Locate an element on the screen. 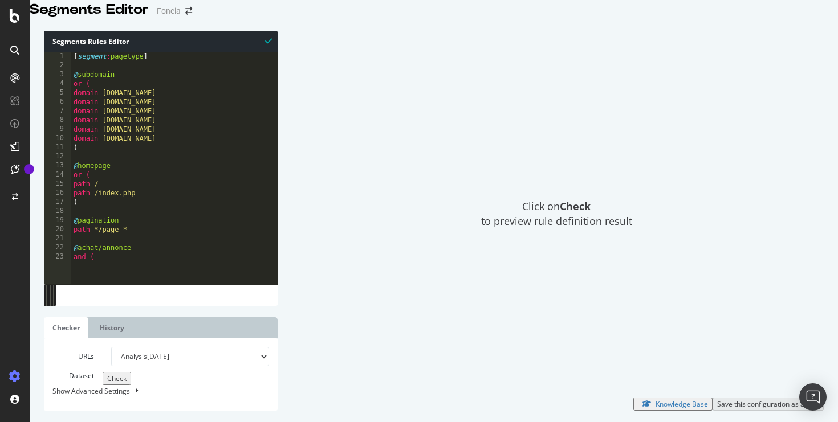  a: Knowledge Base is located at coordinates (672, 403).